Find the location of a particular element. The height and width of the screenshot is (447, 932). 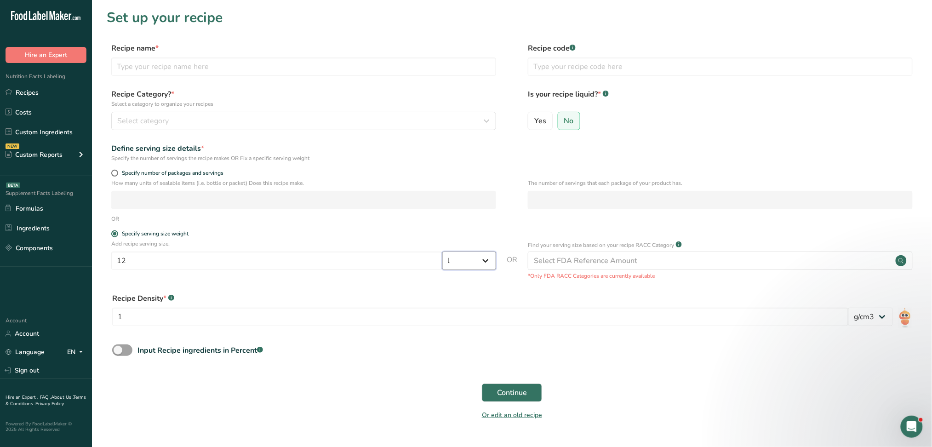

a: About Us . is located at coordinates (62, 397).